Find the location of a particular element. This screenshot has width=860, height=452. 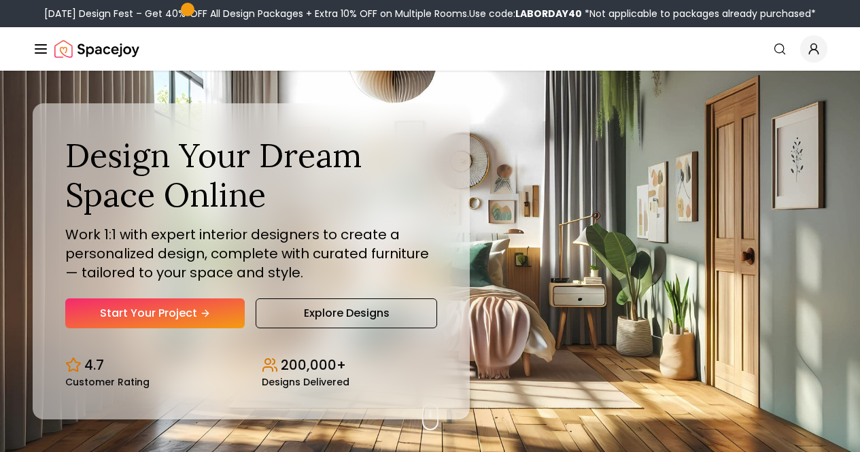

small: Customer Rating is located at coordinates (107, 382).